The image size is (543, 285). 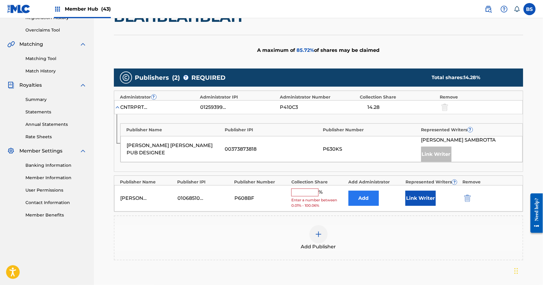 I want to click on div: Administrator Number, so click(x=319, y=97).